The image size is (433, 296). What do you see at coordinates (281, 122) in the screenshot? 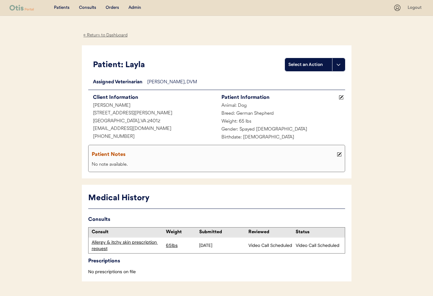
I see `div: Weight: 65 lbs` at bounding box center [281, 122].